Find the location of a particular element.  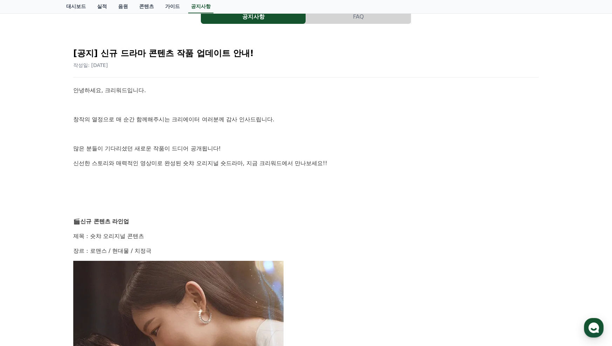

a: 공지사항 is located at coordinates (254, 17).